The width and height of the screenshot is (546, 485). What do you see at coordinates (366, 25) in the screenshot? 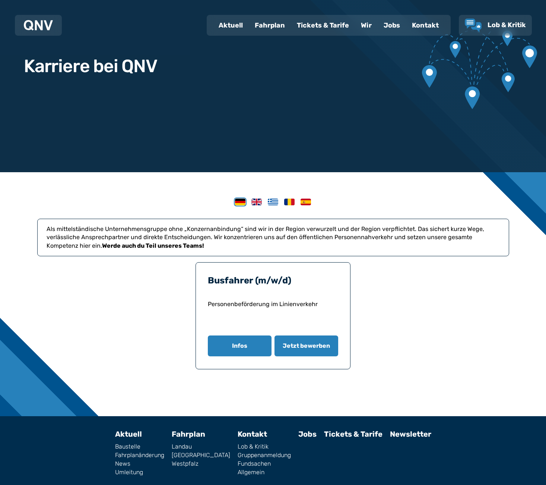
I see `div: Wir` at bounding box center [366, 25].